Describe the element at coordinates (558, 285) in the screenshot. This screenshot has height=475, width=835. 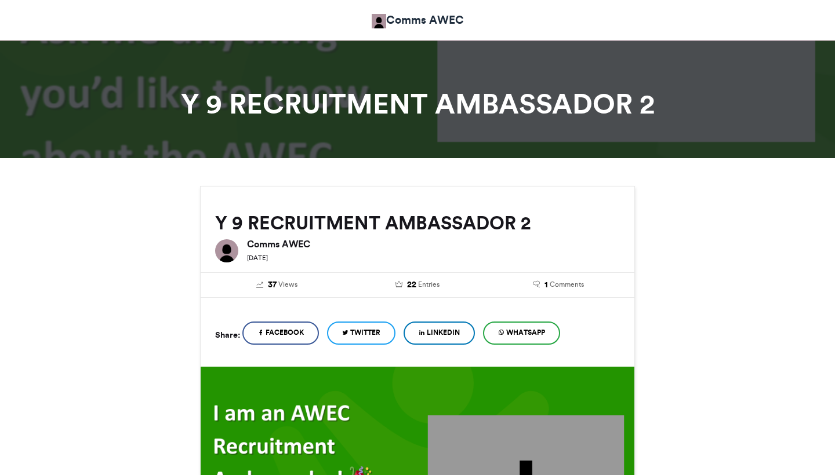
I see `a: 1 Comments` at that location.